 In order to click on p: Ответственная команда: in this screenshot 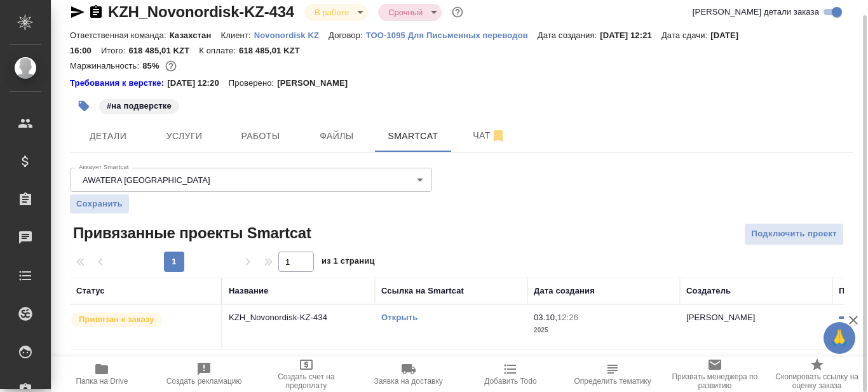, I will do `click(120, 35)`.